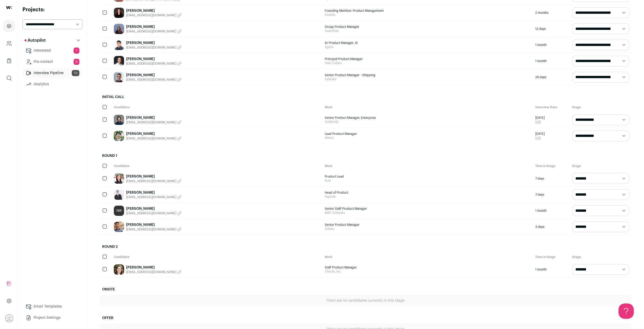  Describe the element at coordinates (428, 225) in the screenshot. I see `span: Senior Product Manager` at that location.